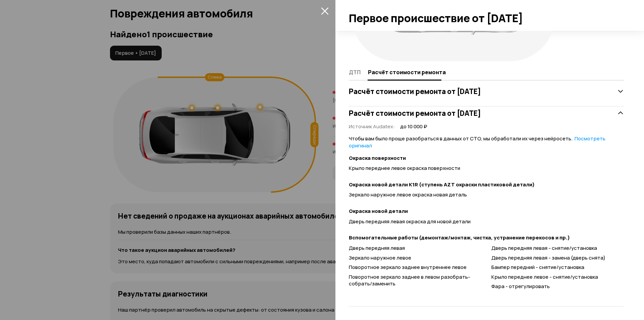 The height and width of the screenshot is (320, 644). What do you see at coordinates (377, 248) in the screenshot?
I see `span: Дверь передняя левая` at bounding box center [377, 248].